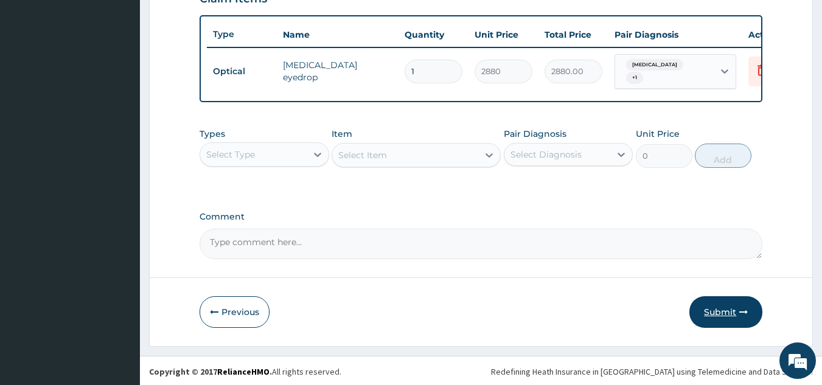  What do you see at coordinates (773, 35) in the screenshot?
I see `th: Actions` at bounding box center [773, 35].